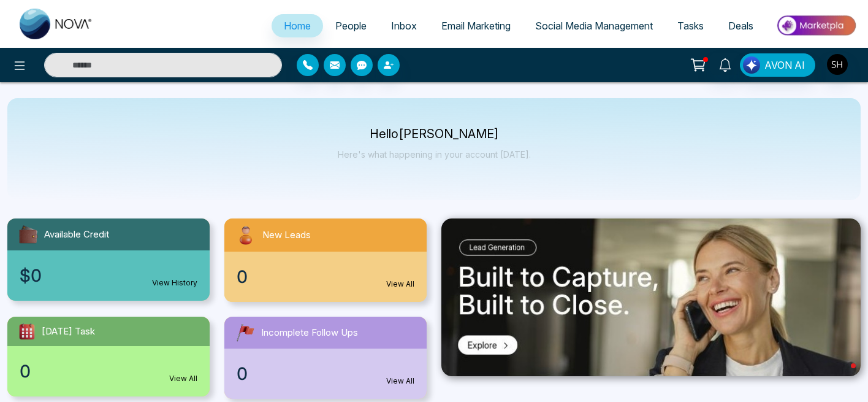  I want to click on img: User Avatar, so click(837, 65).